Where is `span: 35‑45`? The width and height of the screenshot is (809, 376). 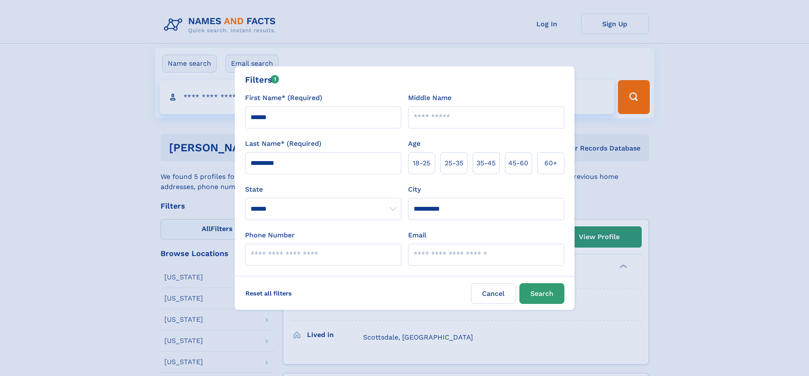
span: 35‑45 is located at coordinates (486, 163).